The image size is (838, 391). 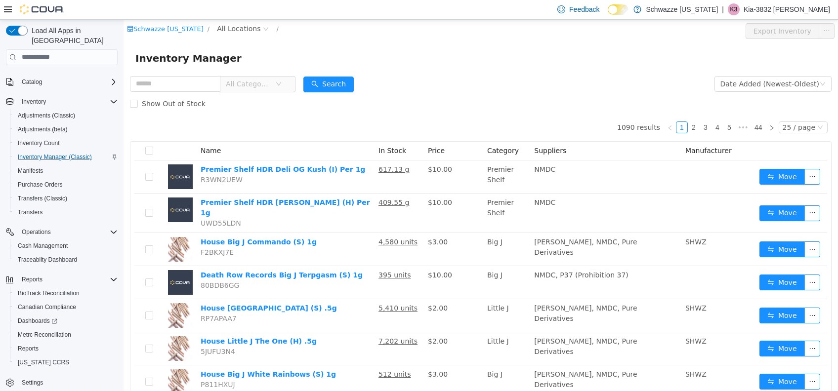 What do you see at coordinates (66, 260) in the screenshot?
I see `span: Traceabilty Dashboard` at bounding box center [66, 260].